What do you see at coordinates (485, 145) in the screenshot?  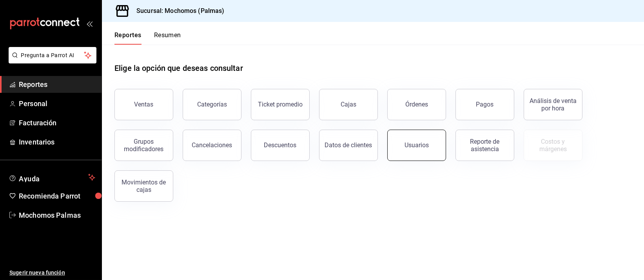 I see `button: Reporte de asistencia` at bounding box center [485, 145].